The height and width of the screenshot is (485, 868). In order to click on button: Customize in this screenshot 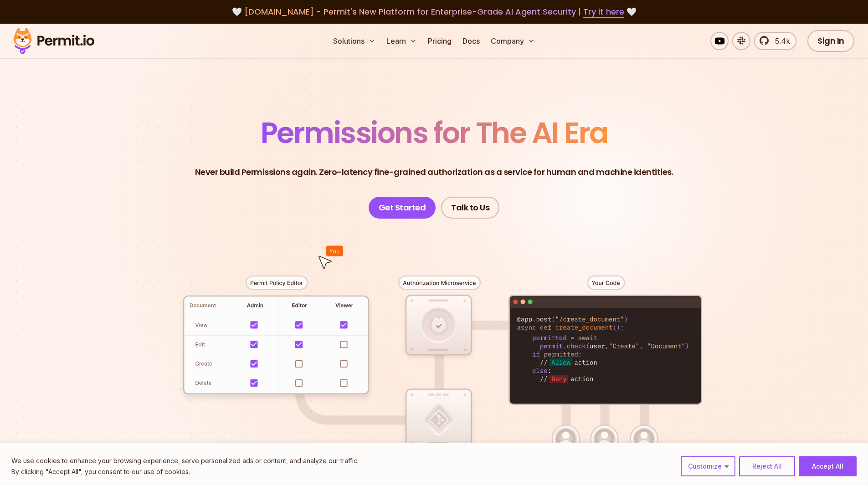, I will do `click(708, 466)`.